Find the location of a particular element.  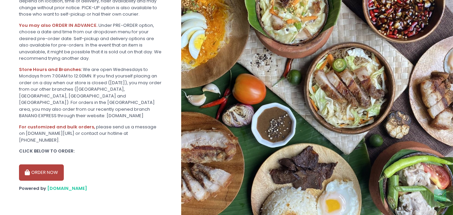

b: You may also ORDER IN ADVANCE. is located at coordinates (58, 25).